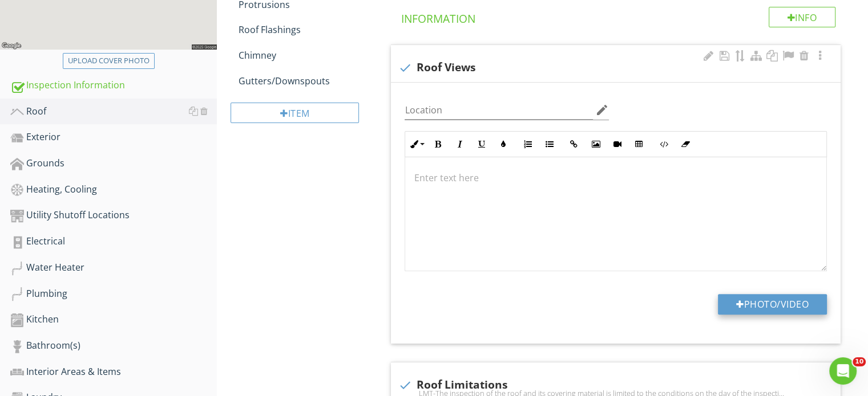  Describe the element at coordinates (114, 372) in the screenshot. I see `div: Interior Areas & Items` at that location.